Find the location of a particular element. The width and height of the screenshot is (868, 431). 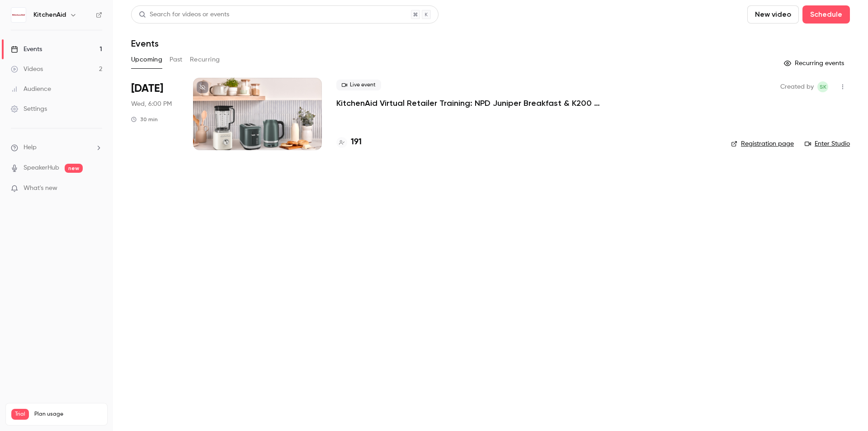

span: Wed, 6:00 PM is located at coordinates (152, 104).